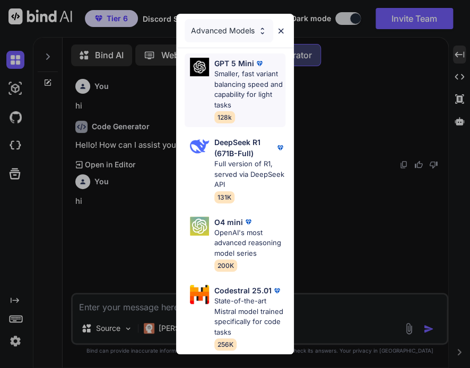 The width and height of the screenshot is (470, 368). What do you see at coordinates (225, 266) in the screenshot?
I see `span: 200K` at bounding box center [225, 266].